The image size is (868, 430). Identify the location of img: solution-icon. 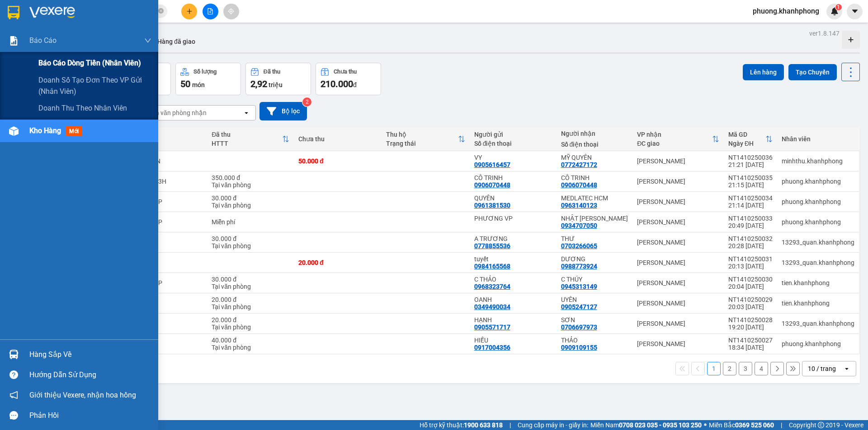
(14, 41).